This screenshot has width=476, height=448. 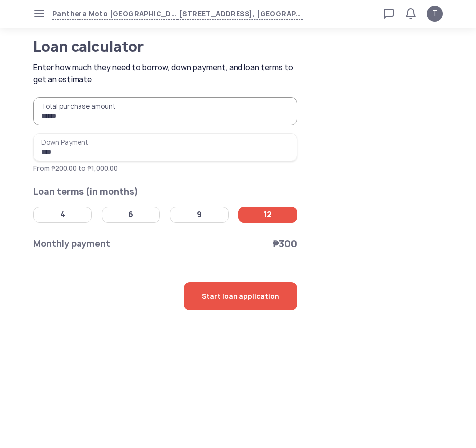 I want to click on input: Total purchase amount, so click(x=165, y=111).